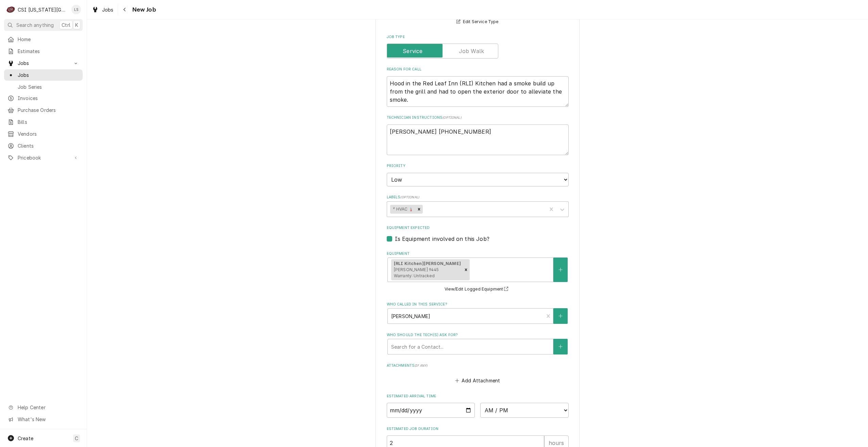  Describe the element at coordinates (478, 174) in the screenshot. I see `div: Priority` at that location.